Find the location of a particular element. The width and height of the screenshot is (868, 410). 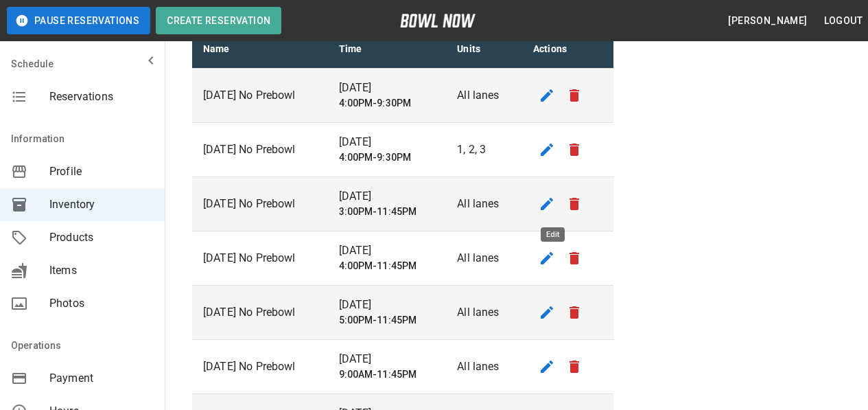

h6: 9:00AM-11:45PM is located at coordinates (388, 375).